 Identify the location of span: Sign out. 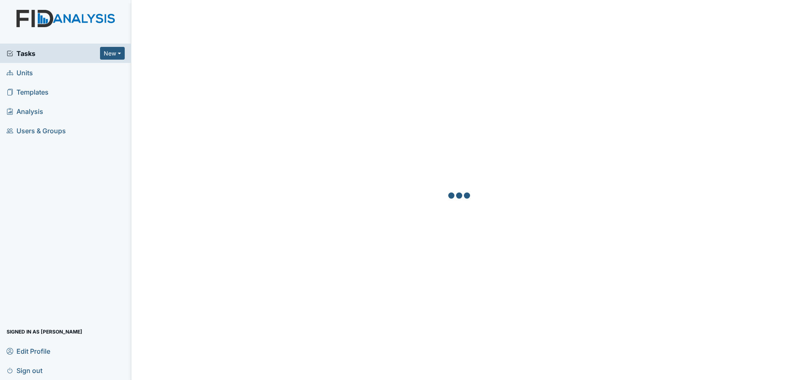
(24, 370).